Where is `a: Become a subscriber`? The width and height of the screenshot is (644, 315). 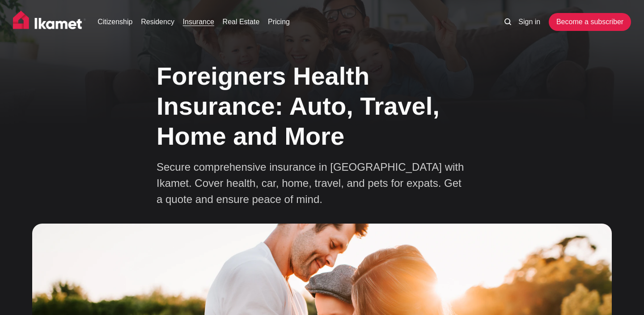
a: Become a subscriber is located at coordinates (590, 22).